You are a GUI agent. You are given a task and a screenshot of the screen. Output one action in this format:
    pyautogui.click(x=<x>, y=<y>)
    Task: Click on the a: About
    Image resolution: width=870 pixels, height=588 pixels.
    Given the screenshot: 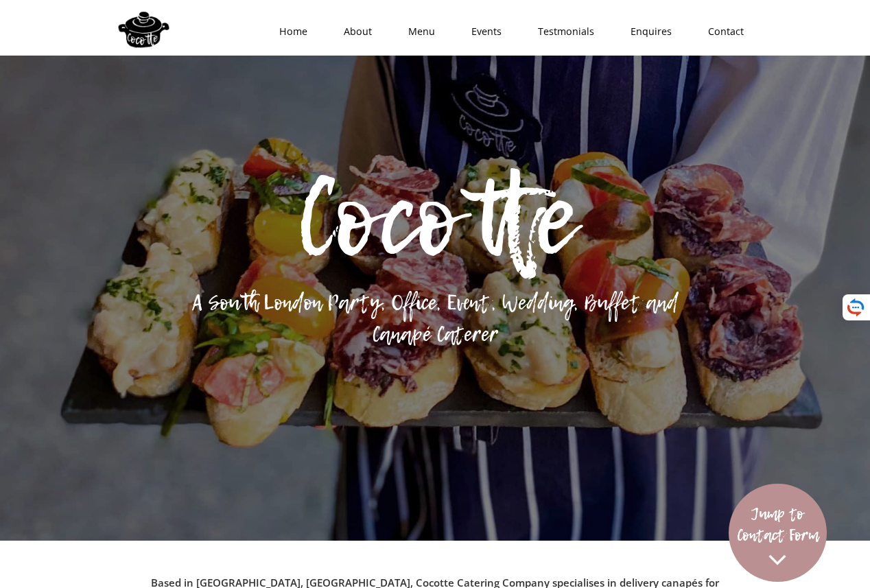 What is the action you would take?
    pyautogui.click(x=354, y=32)
    